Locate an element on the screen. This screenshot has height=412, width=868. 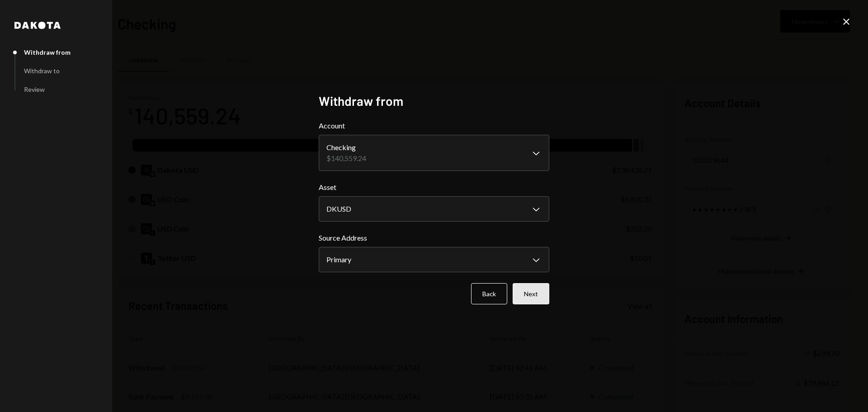
button: Asset is located at coordinates (434, 209).